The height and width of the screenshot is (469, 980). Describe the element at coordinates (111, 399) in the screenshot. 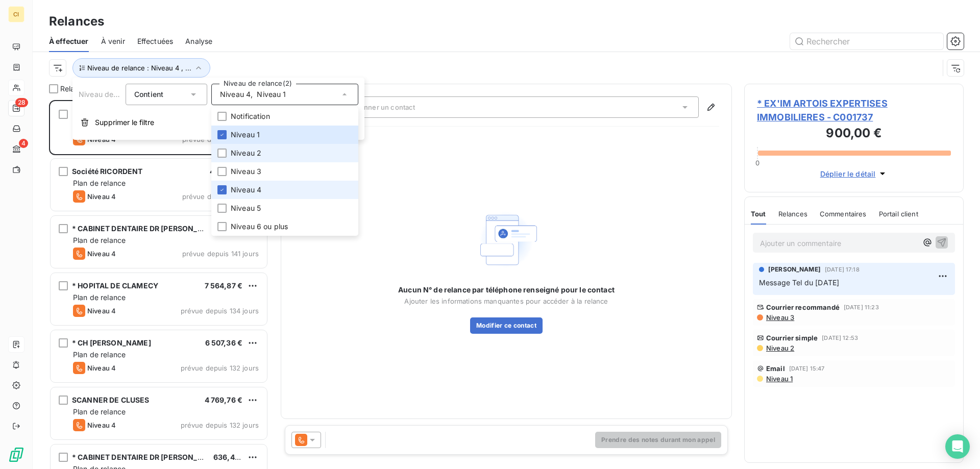

I see `span: SCANNER DE CLUSES` at that location.